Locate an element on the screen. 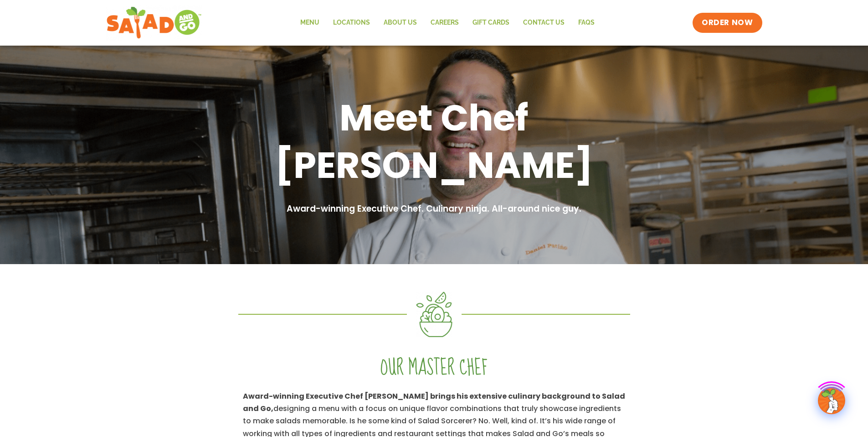  a: Locations is located at coordinates (352, 23).